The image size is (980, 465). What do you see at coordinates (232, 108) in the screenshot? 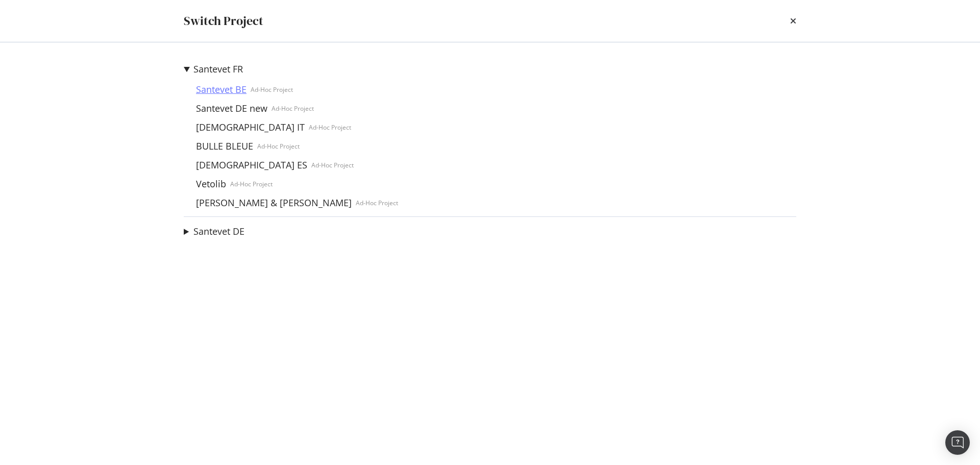
I see `a: Santevet DE new` at bounding box center [232, 108].